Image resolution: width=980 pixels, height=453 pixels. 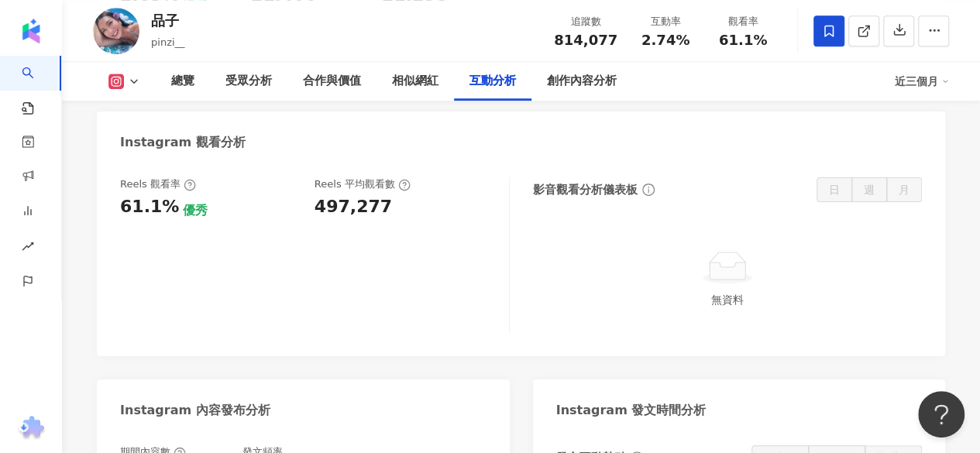 What do you see at coordinates (415, 81) in the screenshot?
I see `div: 相似網紅` at bounding box center [415, 81].